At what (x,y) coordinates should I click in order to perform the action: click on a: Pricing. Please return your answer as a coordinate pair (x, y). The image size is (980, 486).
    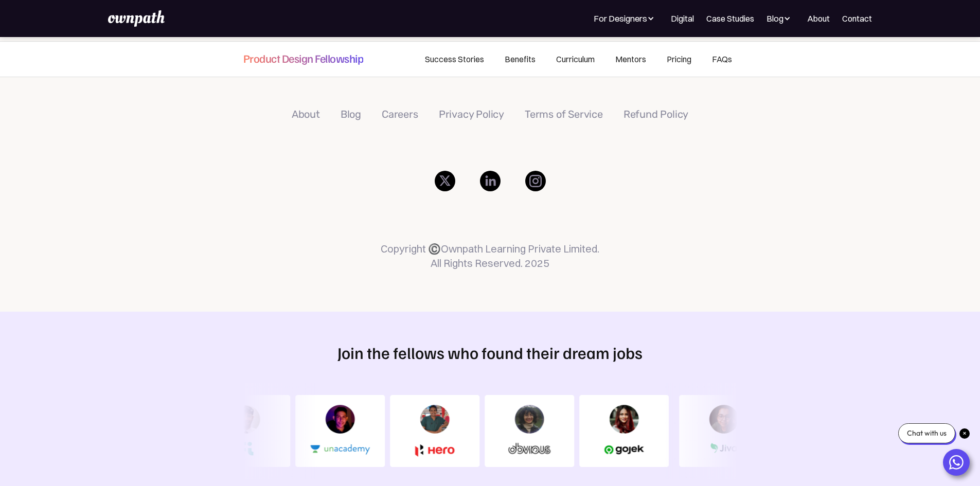
    Looking at the image, I should click on (679, 59).